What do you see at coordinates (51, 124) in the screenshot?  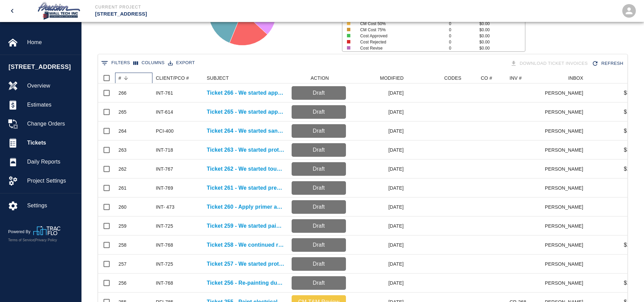 I see `span: Change Orders` at bounding box center [51, 124].